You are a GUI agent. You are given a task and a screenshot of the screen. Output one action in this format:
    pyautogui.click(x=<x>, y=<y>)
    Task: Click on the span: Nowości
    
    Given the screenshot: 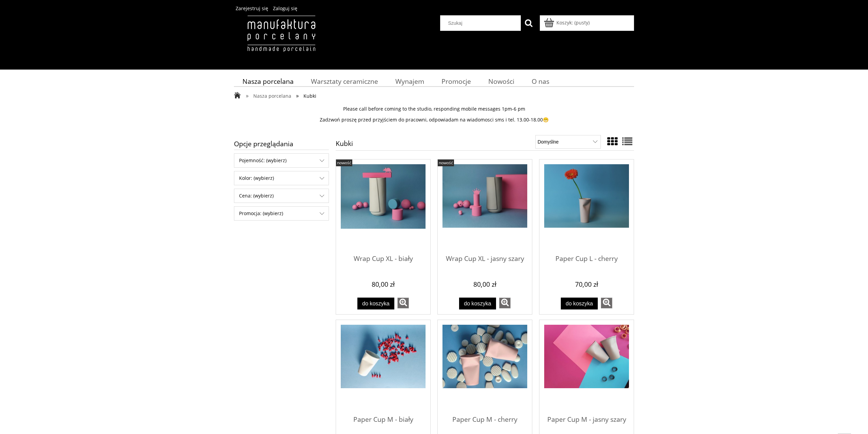 What is the action you would take?
    pyautogui.click(x=501, y=81)
    